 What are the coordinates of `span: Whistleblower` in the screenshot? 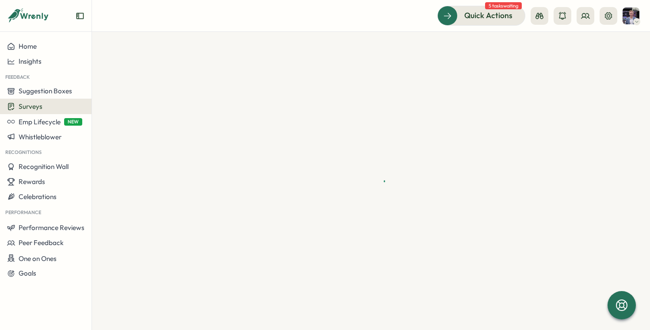 It's located at (40, 137).